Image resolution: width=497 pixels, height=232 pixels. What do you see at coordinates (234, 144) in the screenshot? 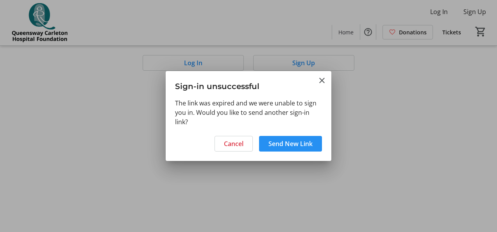
I see `button: Cancel` at bounding box center [234, 144].